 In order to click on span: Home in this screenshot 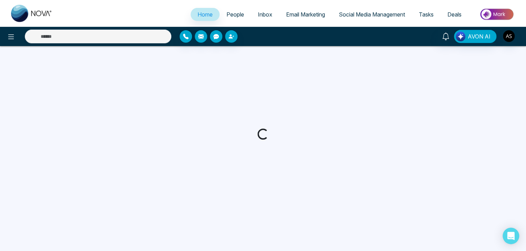, I will do `click(205, 14)`.